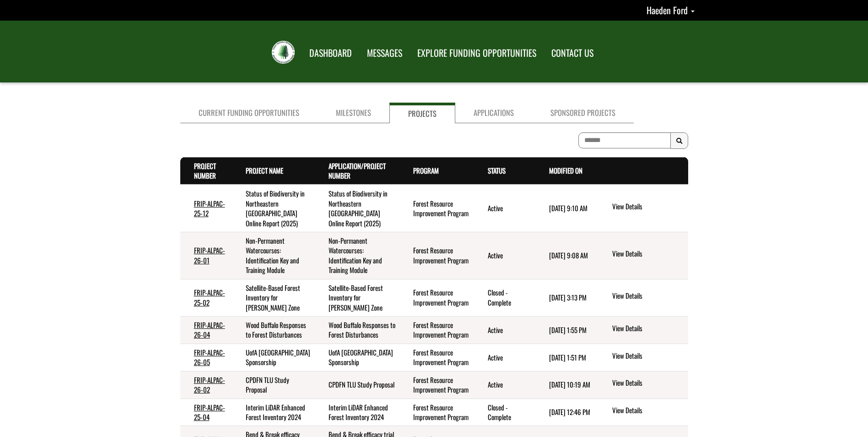 The image size is (868, 437). I want to click on a: MESSAGES, so click(385, 53).